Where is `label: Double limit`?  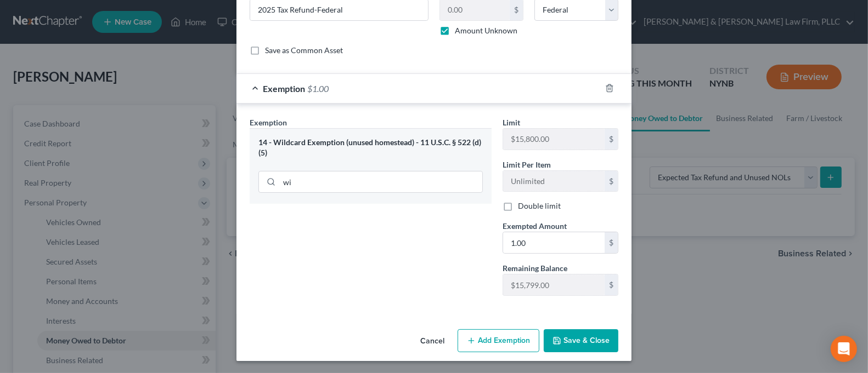
label: Double limit is located at coordinates (539, 206).